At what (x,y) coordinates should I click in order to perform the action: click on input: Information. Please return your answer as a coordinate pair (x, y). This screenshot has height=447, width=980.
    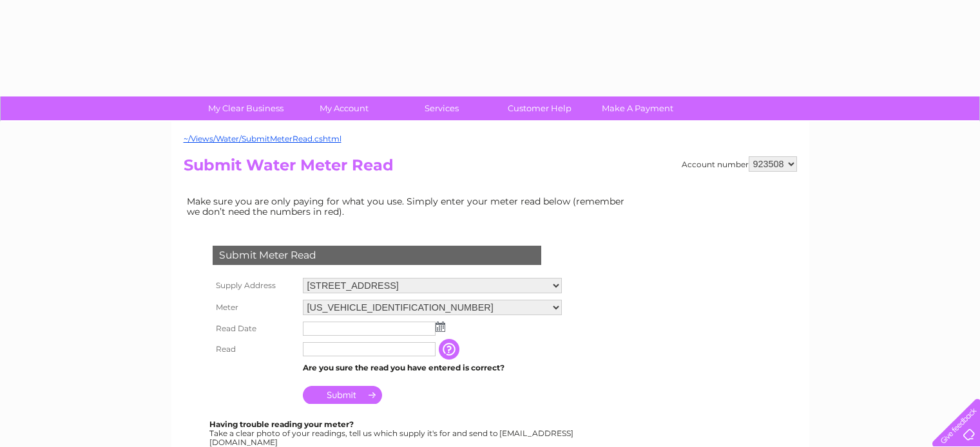
    Looking at the image, I should click on (450, 349).